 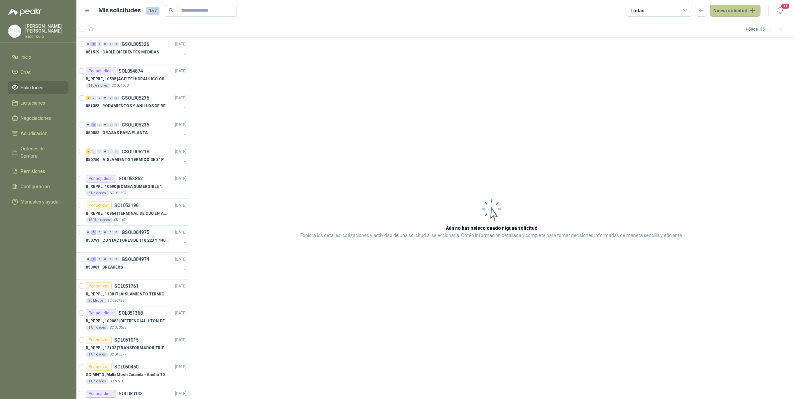 What do you see at coordinates (122, 52) in the screenshot?
I see `p: 051539 : CABLE DIFERENTES MEDIDAS` at bounding box center [122, 52].